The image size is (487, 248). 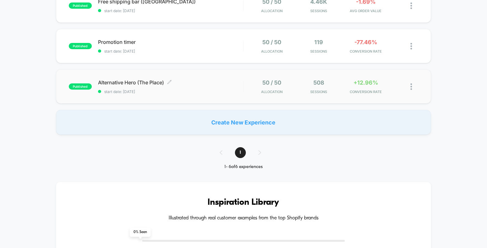 What do you see at coordinates (167, 132) in the screenshot?
I see `div: Current time` at bounding box center [167, 132].